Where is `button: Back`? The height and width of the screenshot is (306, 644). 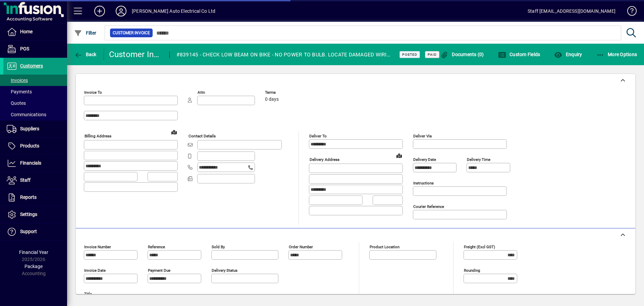 button: Back is located at coordinates (85, 55).